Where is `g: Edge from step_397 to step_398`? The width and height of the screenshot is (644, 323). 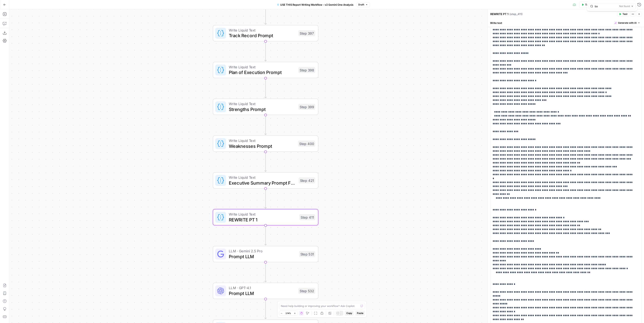
g: Edge from step_397 to step_398 is located at coordinates (265, 51).